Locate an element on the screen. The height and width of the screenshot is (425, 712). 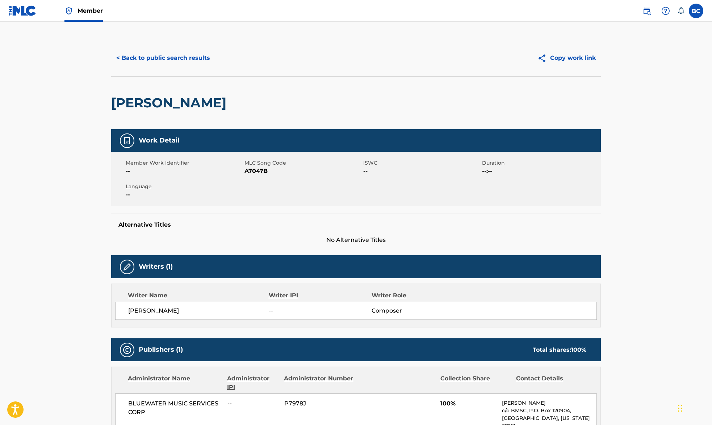
div: Help is located at coordinates (666, 11).